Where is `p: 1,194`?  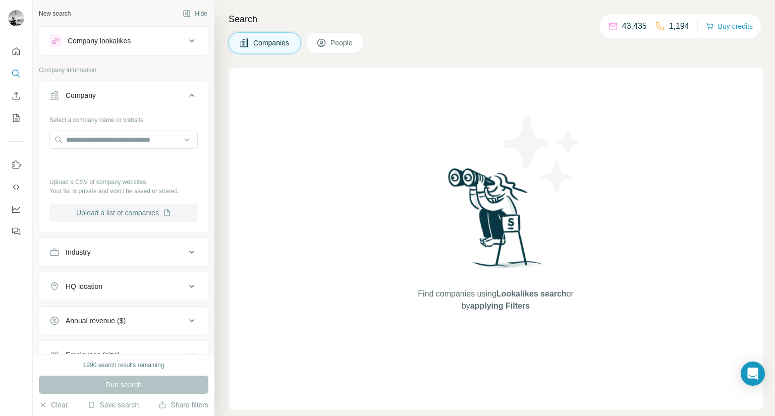
p: 1,194 is located at coordinates (679, 26).